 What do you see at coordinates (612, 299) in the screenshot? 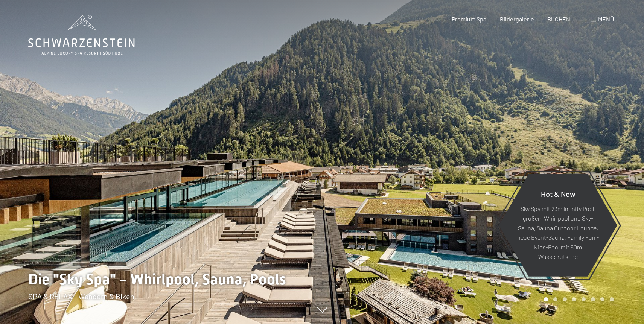
I see `div: Carousel Page 8` at bounding box center [612, 299].